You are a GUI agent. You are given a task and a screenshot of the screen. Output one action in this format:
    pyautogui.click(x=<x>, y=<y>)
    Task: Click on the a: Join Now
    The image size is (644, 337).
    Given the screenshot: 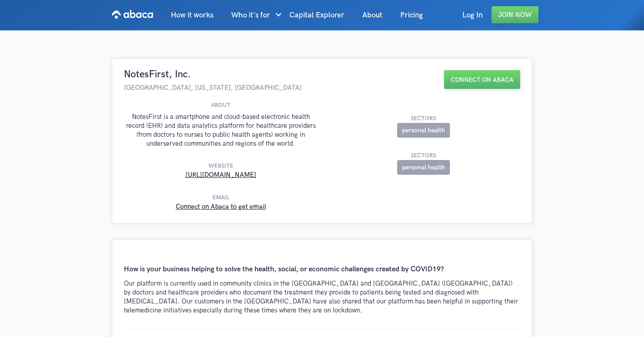 What is the action you would take?
    pyautogui.click(x=515, y=15)
    